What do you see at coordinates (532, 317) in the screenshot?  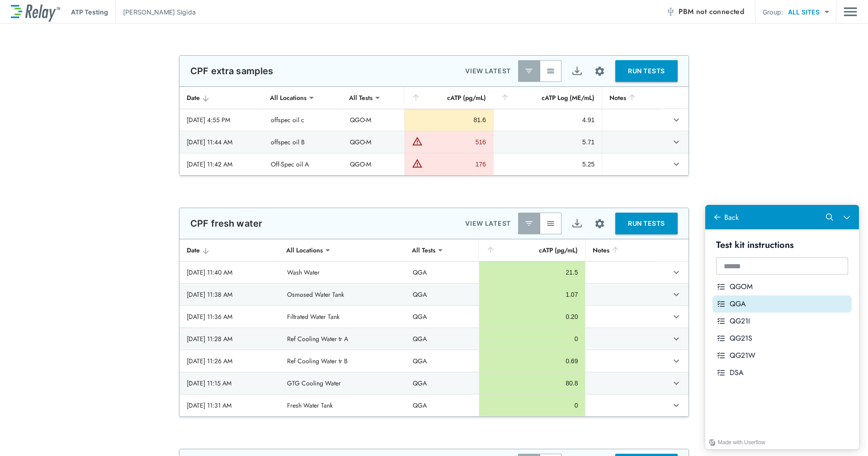 I see `div: 0.20` at bounding box center [532, 317].